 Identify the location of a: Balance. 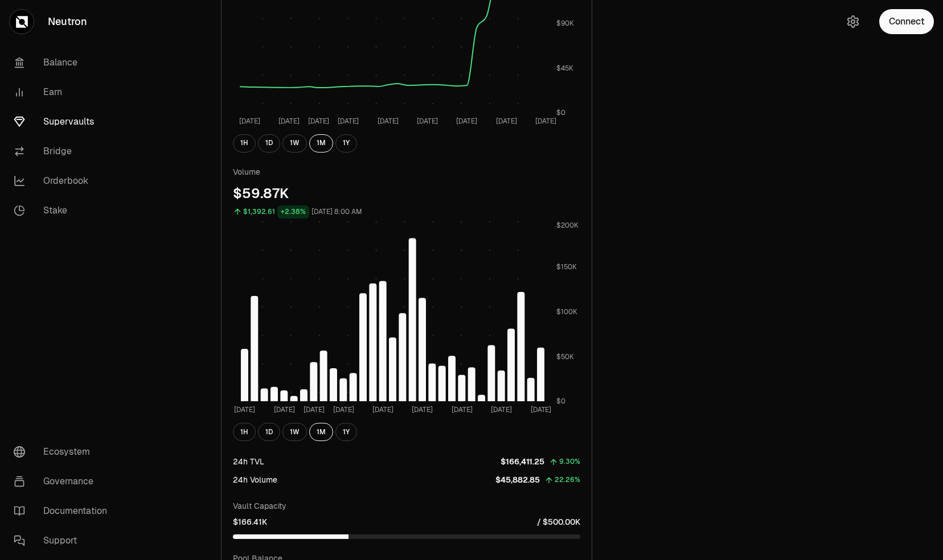
(64, 63).